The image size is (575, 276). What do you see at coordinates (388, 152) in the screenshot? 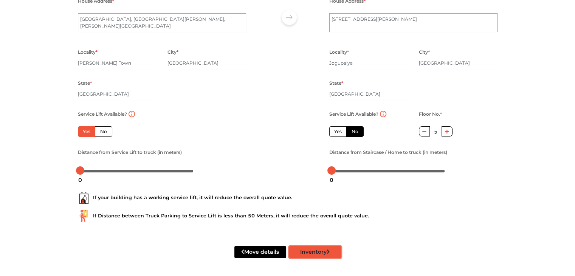
I see `label: Distance from Staircase / Home to truck (in meters)` at bounding box center [388, 152].